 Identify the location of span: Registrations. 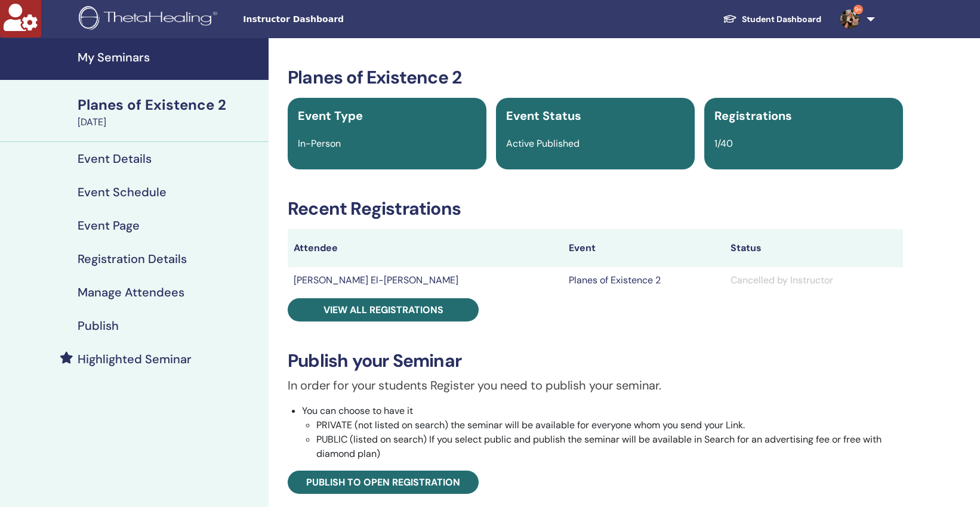
(753, 116).